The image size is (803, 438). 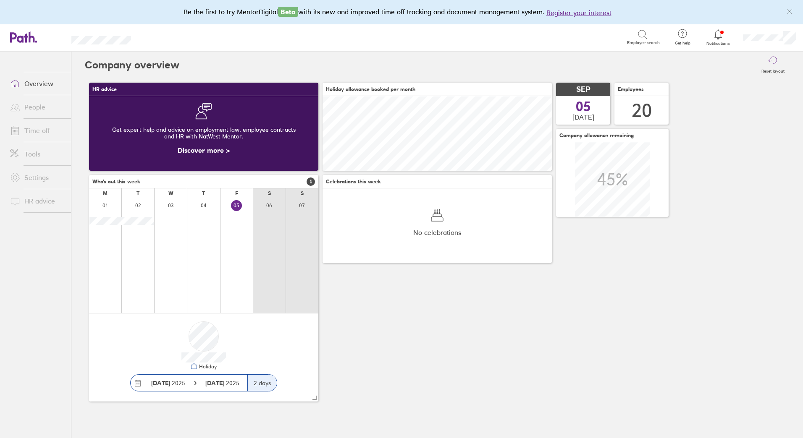 What do you see at coordinates (718, 37) in the screenshot?
I see `a: Notifications` at bounding box center [718, 37].